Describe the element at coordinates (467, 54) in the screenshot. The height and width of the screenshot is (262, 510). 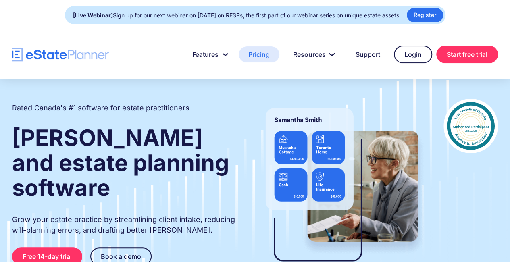
I see `a: Start free trial` at that location.